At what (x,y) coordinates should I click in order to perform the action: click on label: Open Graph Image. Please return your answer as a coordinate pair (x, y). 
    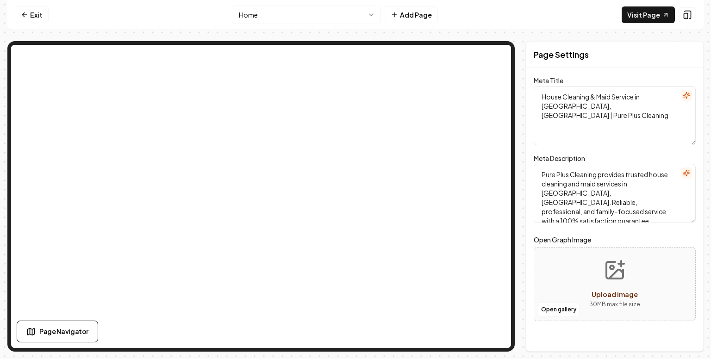
    Looking at the image, I should click on (615, 240).